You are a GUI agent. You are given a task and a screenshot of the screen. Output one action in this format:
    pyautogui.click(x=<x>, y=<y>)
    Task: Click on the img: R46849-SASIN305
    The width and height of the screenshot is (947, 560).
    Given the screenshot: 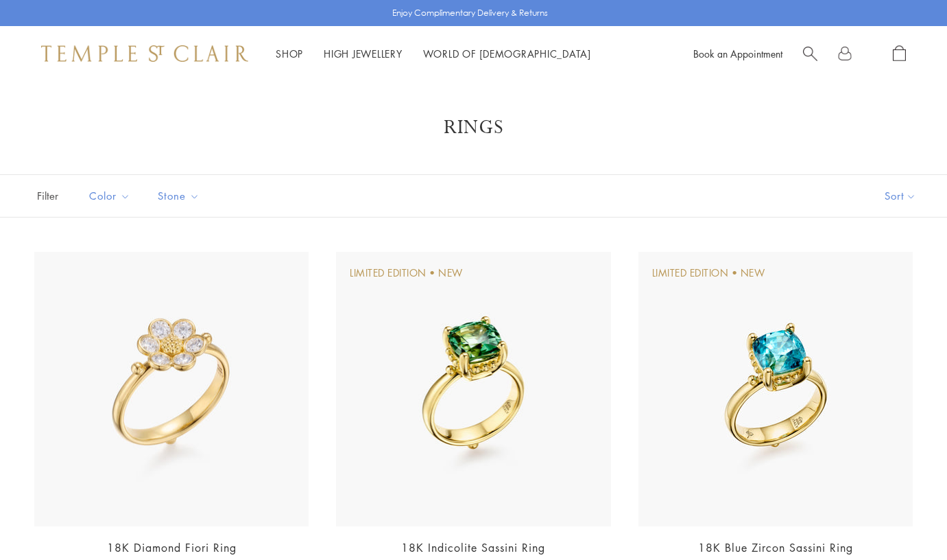 What is the action you would take?
    pyautogui.click(x=474, y=388)
    